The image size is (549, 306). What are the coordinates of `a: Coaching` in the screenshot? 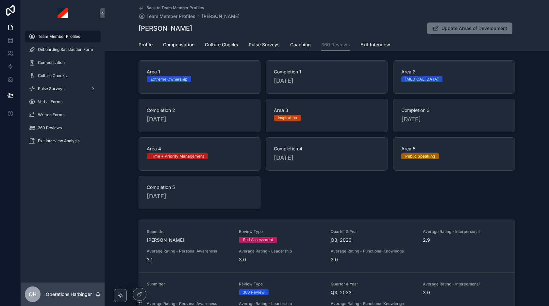 It's located at (300, 45).